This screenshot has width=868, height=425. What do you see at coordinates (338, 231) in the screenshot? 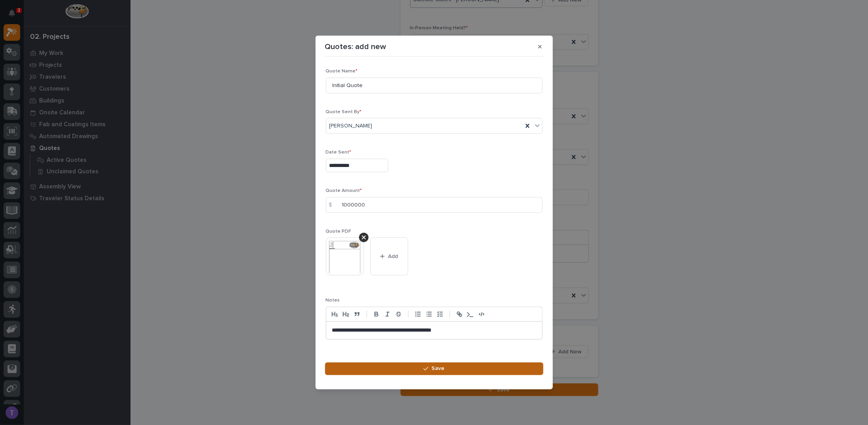
I see `span: Quote PDF` at bounding box center [338, 231].